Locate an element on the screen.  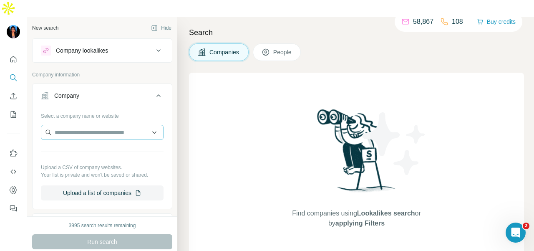
p: Your list is private and won't be saved or shared. is located at coordinates (102, 175).